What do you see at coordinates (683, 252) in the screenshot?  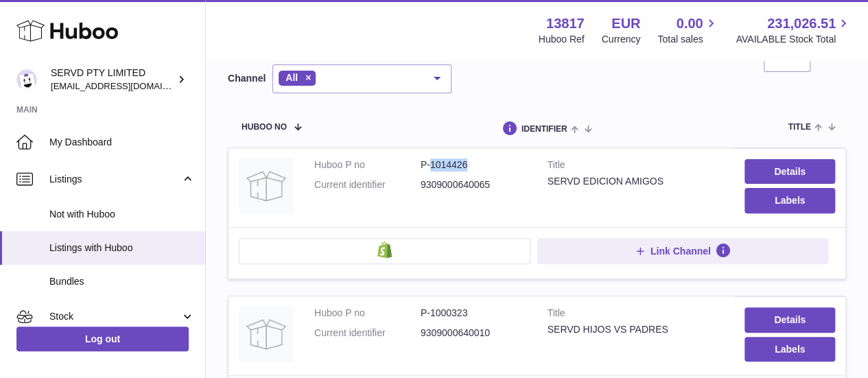 I see `button: Link Channel` at bounding box center [683, 252].